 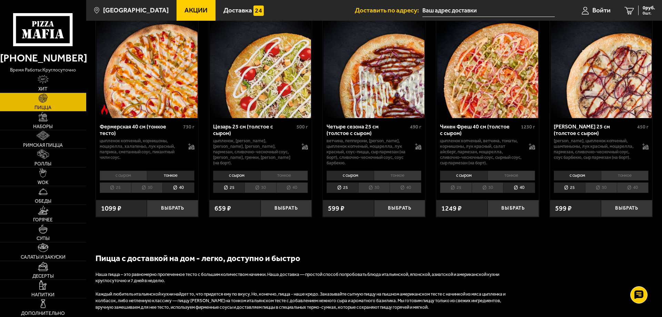 What do you see at coordinates (147, 67) in the screenshot?
I see `img: Фермерская 40 см (тонкое тесто)` at bounding box center [147, 67].